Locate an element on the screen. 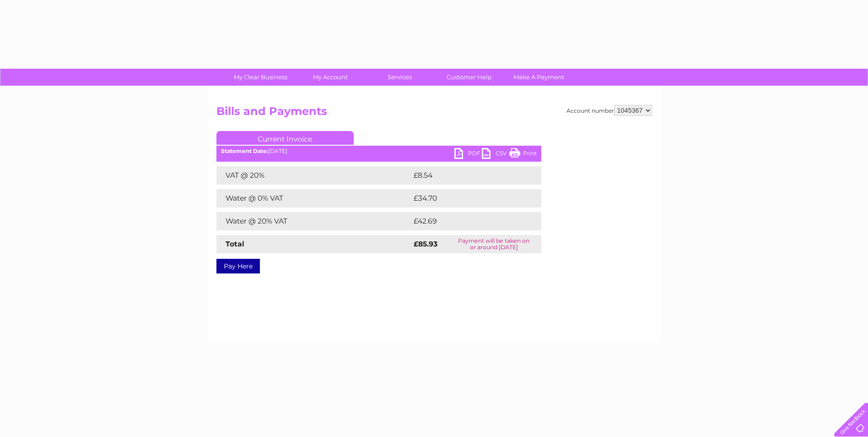  td: £42.69 is located at coordinates (467, 221).